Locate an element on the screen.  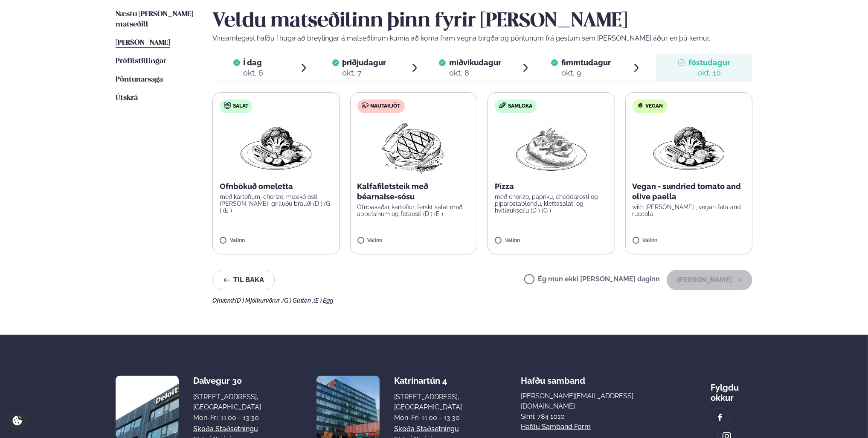
img: image alt is located at coordinates (720, 418).